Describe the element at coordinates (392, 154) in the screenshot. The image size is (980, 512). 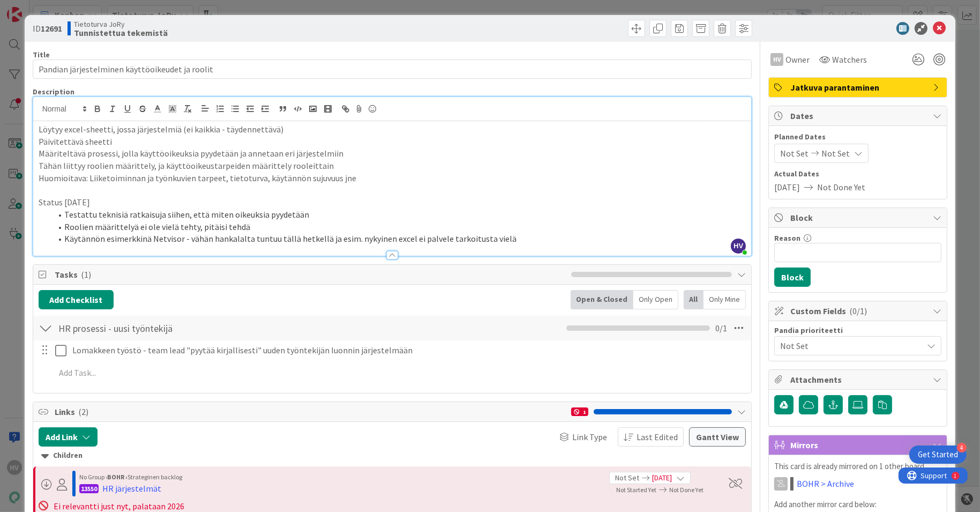
I see `p: Määriteltävä prosessi, jolla käyttöoikeuksia pyydetään ja annetaan eri järjestelmiin` at that location.